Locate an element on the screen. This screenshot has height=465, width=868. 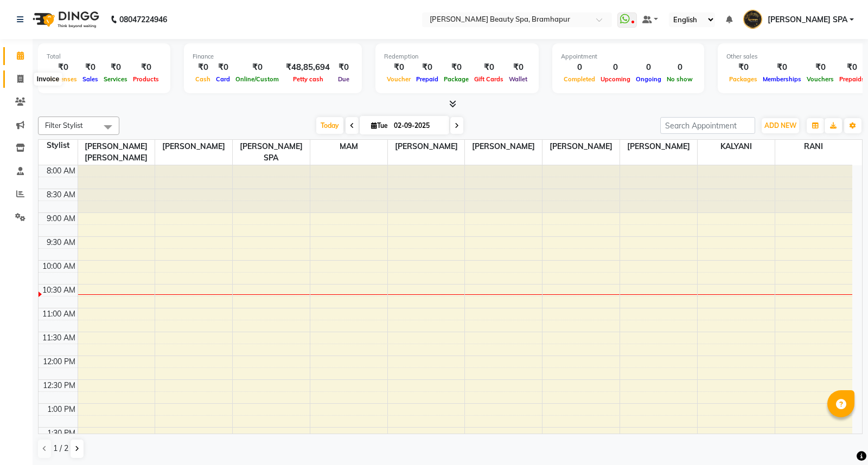
span: Wallet is located at coordinates (518, 79).